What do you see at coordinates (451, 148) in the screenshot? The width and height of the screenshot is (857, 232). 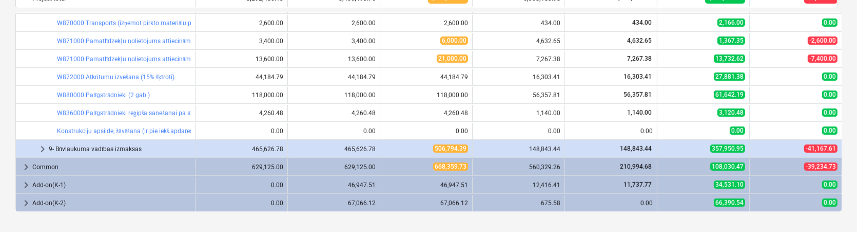 I see `span: 506,794.39` at bounding box center [451, 148].